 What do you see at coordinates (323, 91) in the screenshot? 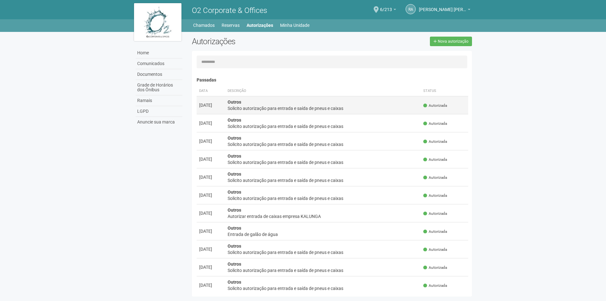
I see `th: Descrição` at bounding box center [323, 91].